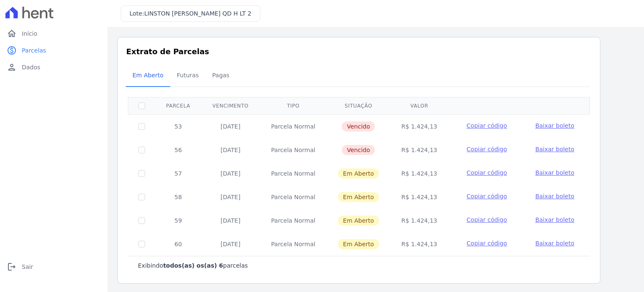 Image resolution: width=644 pixels, height=292 pixels. Describe the element at coordinates (12, 34) in the screenshot. I see `i: home` at that location.